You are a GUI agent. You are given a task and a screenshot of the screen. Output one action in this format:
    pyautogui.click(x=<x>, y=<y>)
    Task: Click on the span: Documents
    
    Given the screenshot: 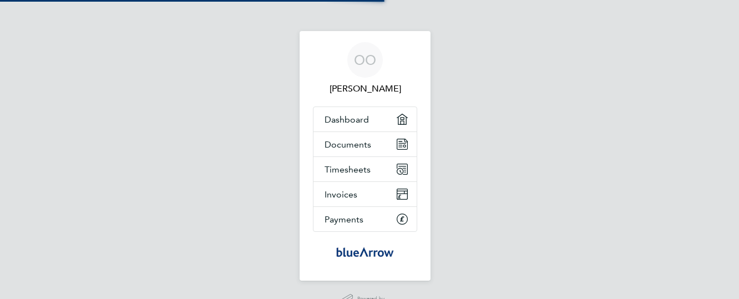 What is the action you would take?
    pyautogui.click(x=348, y=144)
    